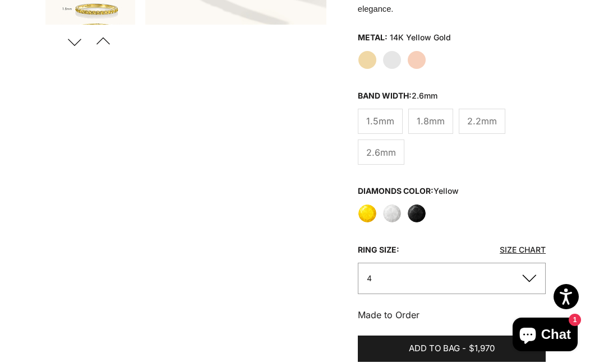 The width and height of the screenshot is (590, 363). I want to click on span: 2.6mm, so click(381, 153).